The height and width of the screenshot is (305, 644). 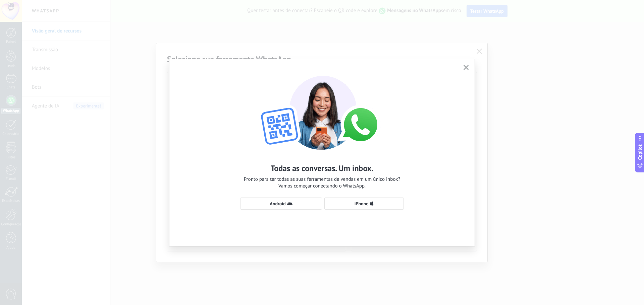 I want to click on span: iPhone, so click(x=361, y=204).